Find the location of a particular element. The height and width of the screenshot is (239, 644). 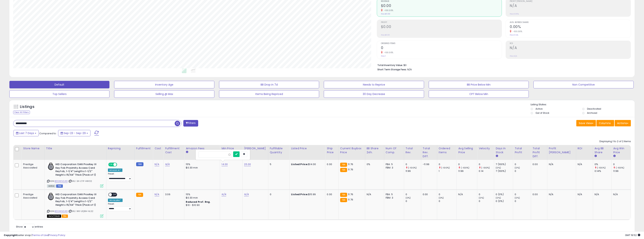

div: 0.14% is located at coordinates (603, 171).